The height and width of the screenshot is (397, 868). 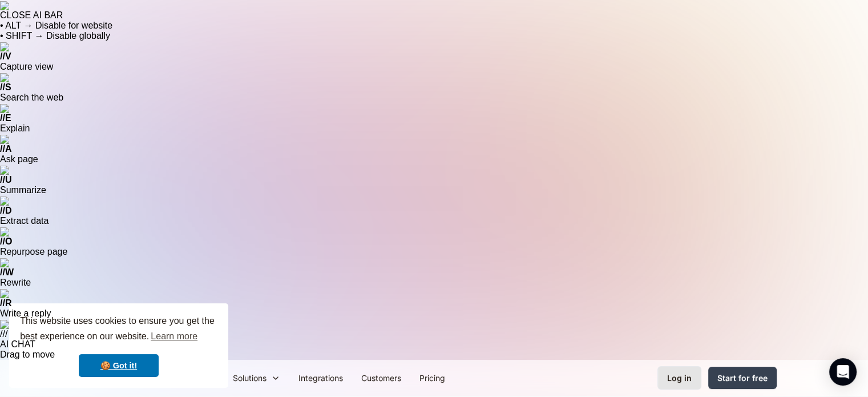 What do you see at coordinates (843, 372) in the screenshot?
I see `div: Open Intercom Messenger` at bounding box center [843, 372].